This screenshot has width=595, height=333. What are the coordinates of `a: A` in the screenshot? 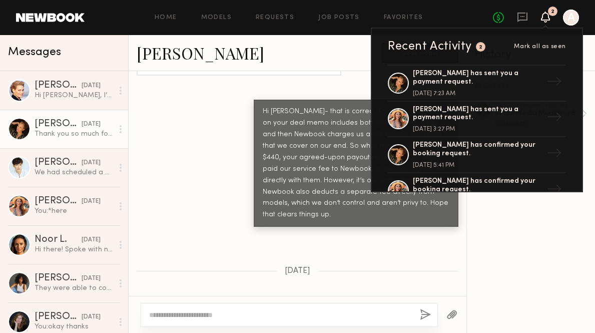 It's located at (571, 18).